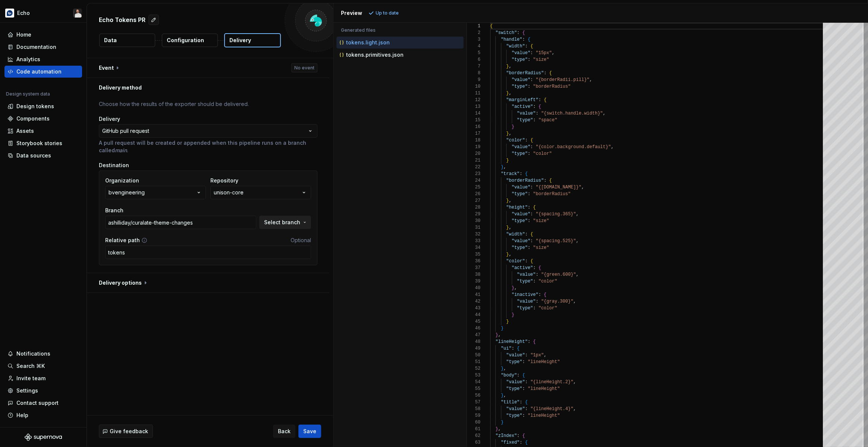 The image size is (868, 447). I want to click on a: Storybook stories, so click(44, 144).